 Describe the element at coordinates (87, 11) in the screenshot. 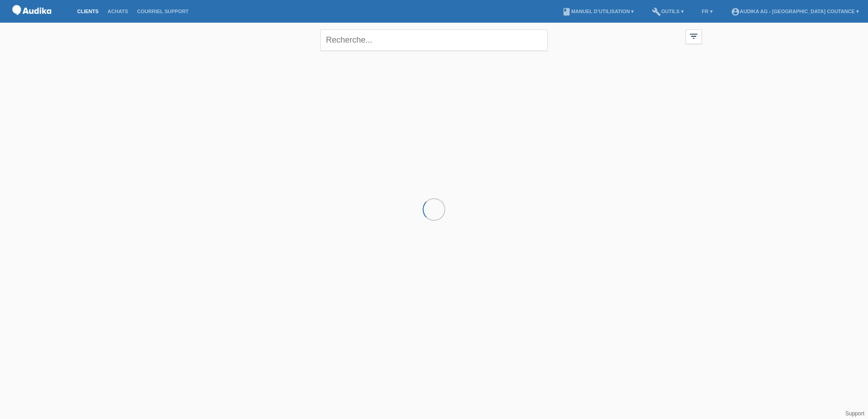

I see `a: Clients` at that location.